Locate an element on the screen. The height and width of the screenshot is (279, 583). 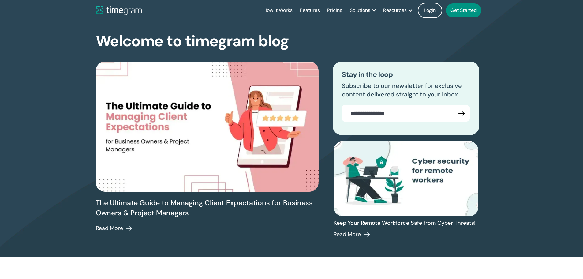
h3: Stay in the loop is located at coordinates (406, 75).